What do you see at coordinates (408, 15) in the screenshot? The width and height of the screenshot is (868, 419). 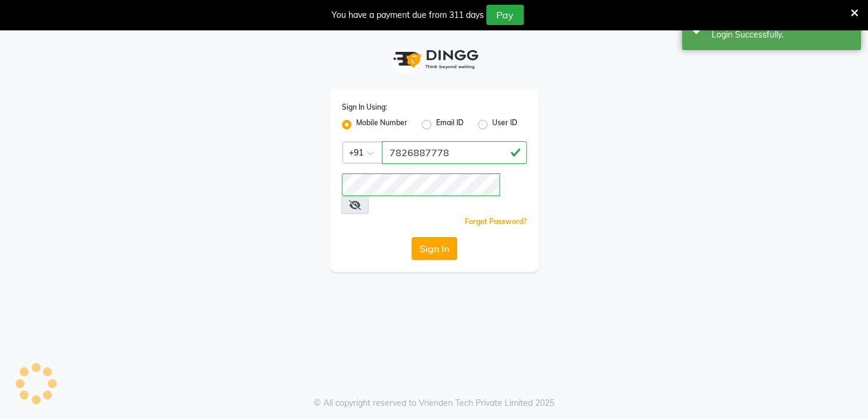 I see `div: You have a payment due from 311 days` at bounding box center [408, 15].